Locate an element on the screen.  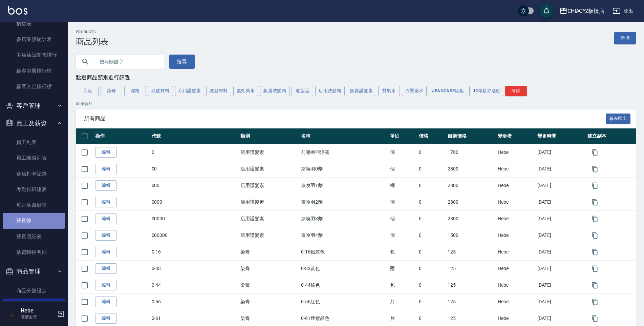
img: Person is located at coordinates (12, 314).